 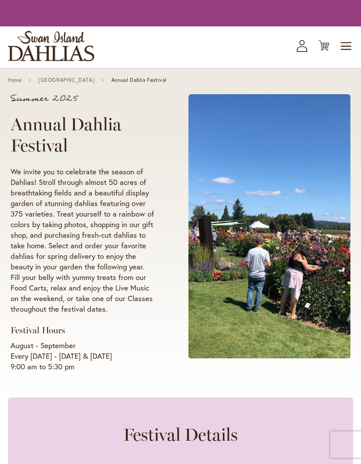 I want to click on p: Summer 2025, so click(x=83, y=99).